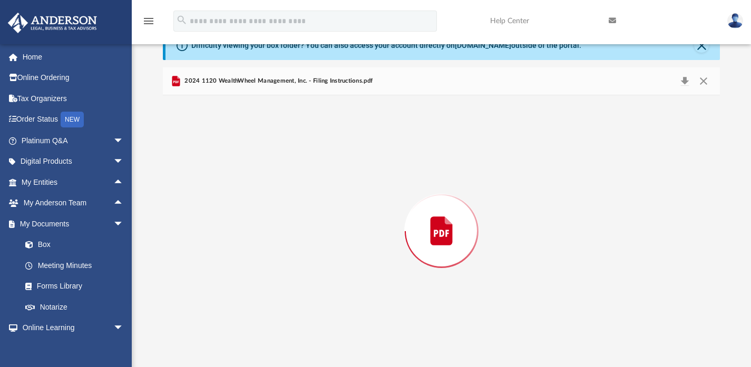 The image size is (751, 367). I want to click on a: My Documentsarrow_drop_down, so click(71, 224).